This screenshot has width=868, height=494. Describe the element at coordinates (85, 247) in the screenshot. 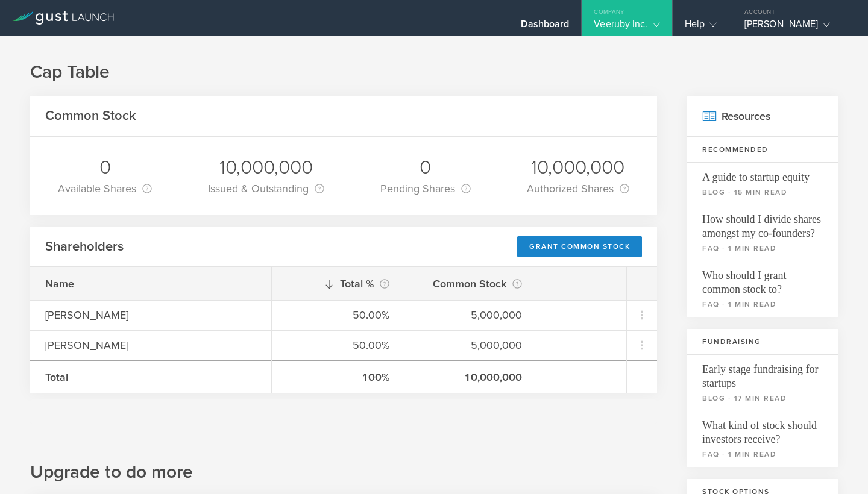

I see `h2: Shareholders` at that location.